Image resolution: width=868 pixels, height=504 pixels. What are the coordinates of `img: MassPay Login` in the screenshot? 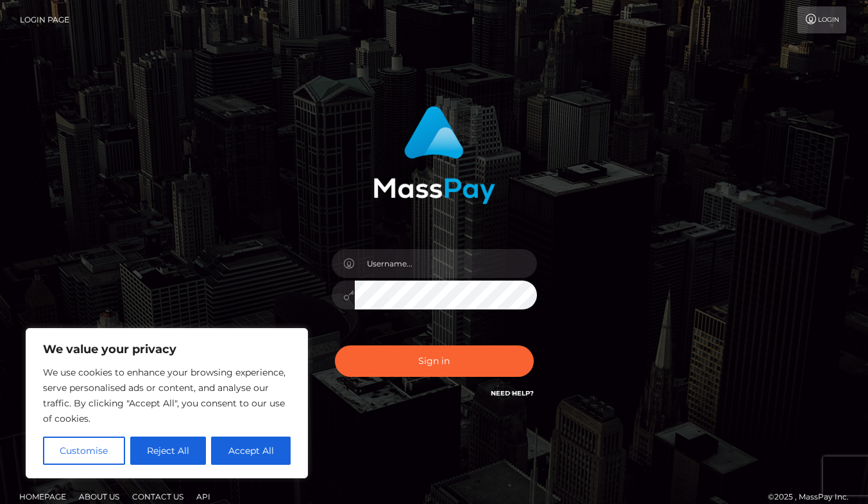 It's located at (435, 154).